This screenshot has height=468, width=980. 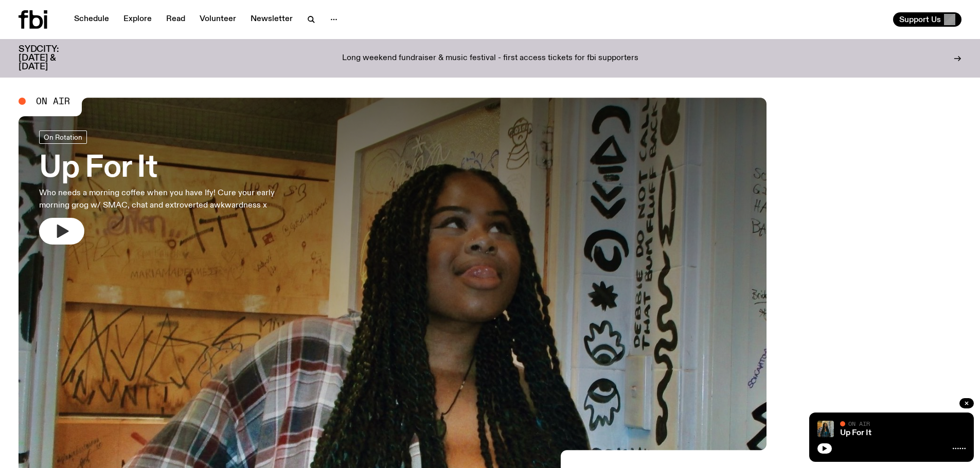 I want to click on img: Ify - a Brown Skin girl with black braided twists, looking up to the side with her tongue stickin..., so click(x=825, y=429).